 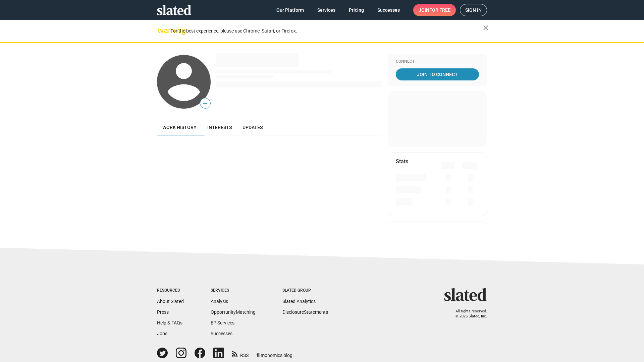 What do you see at coordinates (437, 62) in the screenshot?
I see `div: Connect` at bounding box center [437, 62].